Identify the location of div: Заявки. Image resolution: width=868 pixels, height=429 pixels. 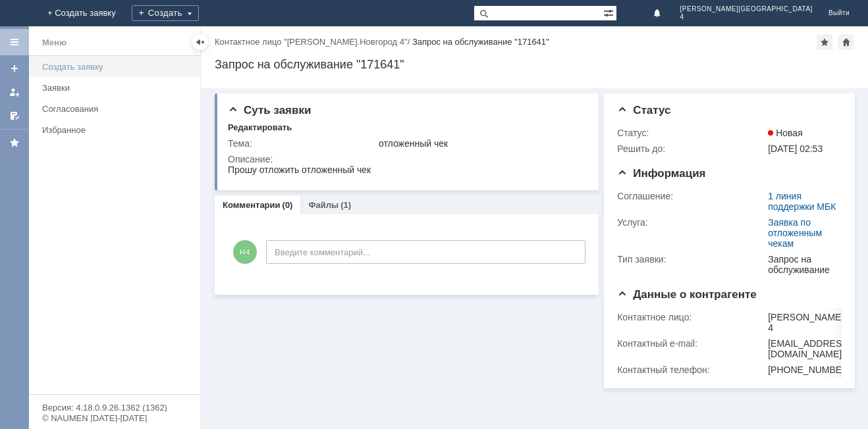
(117, 88).